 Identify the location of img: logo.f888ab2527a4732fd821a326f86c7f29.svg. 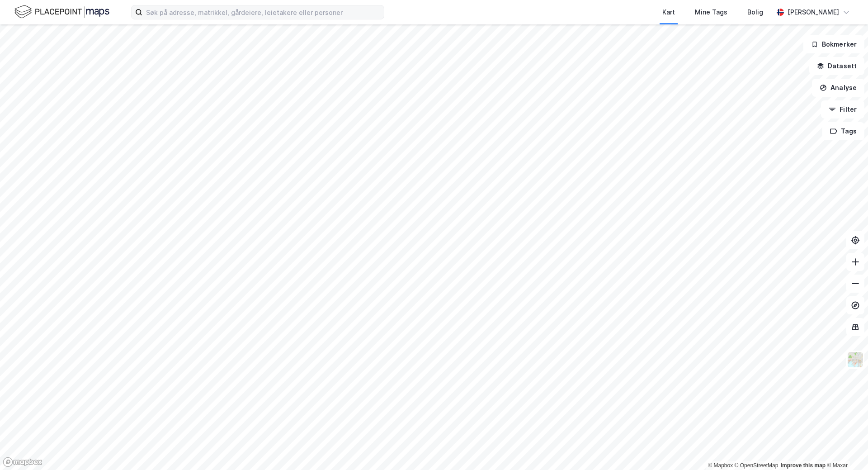
(62, 11).